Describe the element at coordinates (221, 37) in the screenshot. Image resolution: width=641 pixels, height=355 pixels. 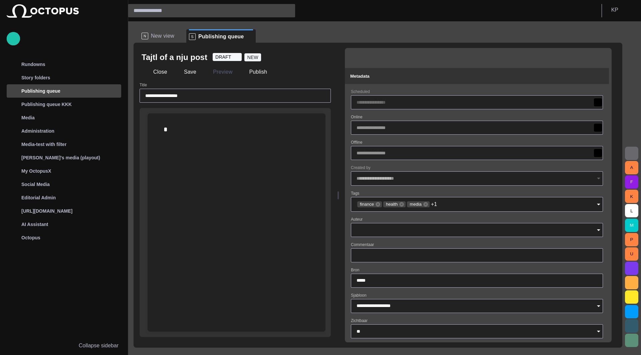
I see `span: Publishing queue` at that location.